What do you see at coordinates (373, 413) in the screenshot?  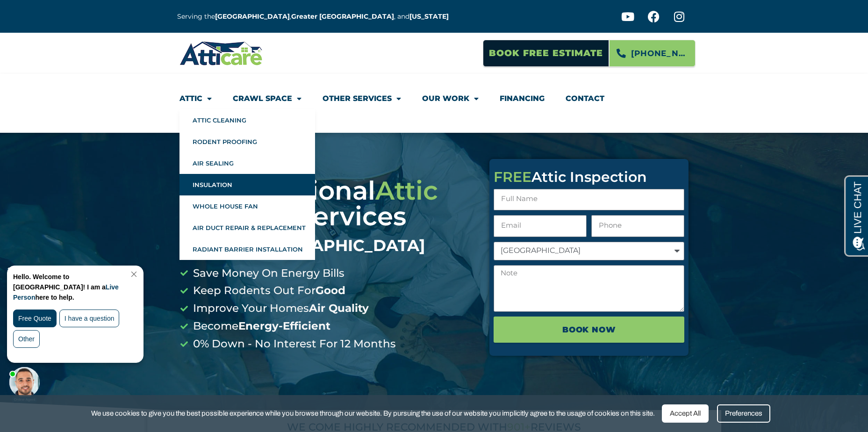 I see `span: We use cookies to give you the best possible experience while you browse through our website. By ...` at bounding box center [373, 413].